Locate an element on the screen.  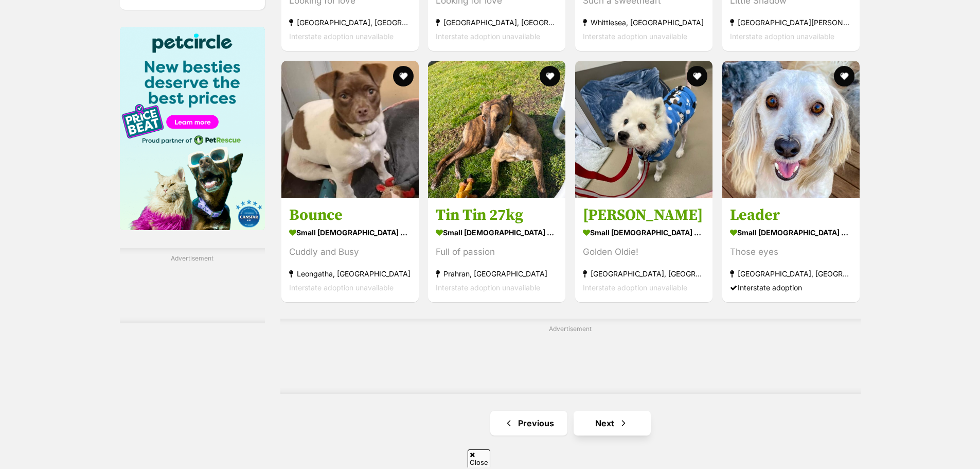
img: Tin Tin 27kg - Greyhound Dog is located at coordinates (497, 129).